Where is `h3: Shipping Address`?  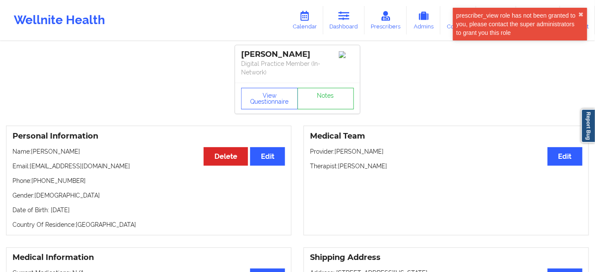
h3: Shipping Address is located at coordinates (446, 258).